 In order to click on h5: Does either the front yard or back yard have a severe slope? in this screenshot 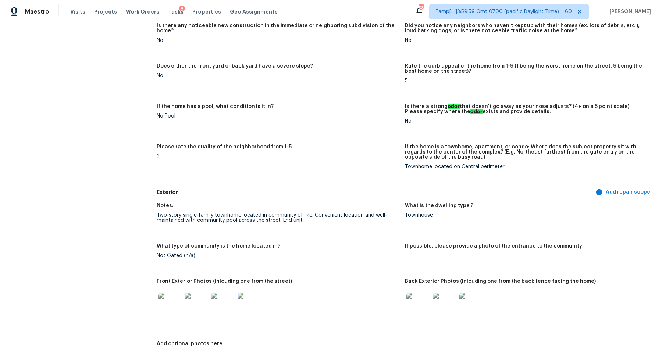, I will do `click(235, 66)`.